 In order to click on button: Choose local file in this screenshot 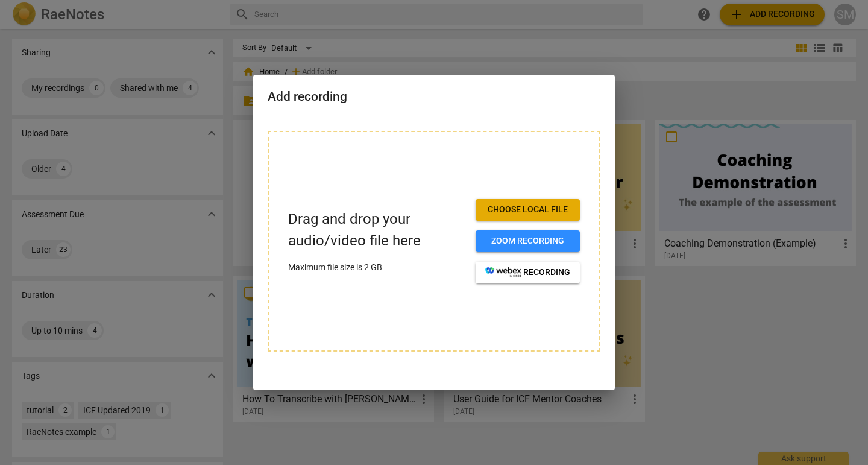, I will do `click(527, 210)`.